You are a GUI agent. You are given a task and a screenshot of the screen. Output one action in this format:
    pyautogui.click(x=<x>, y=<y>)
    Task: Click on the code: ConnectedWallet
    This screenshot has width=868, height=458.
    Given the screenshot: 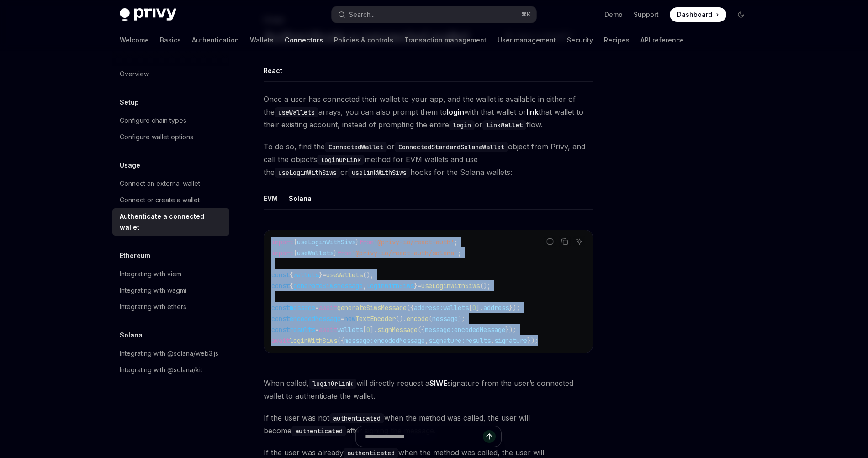 What is the action you would take?
    pyautogui.click(x=356, y=147)
    